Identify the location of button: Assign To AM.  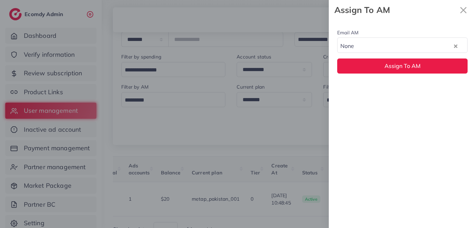
(402, 66).